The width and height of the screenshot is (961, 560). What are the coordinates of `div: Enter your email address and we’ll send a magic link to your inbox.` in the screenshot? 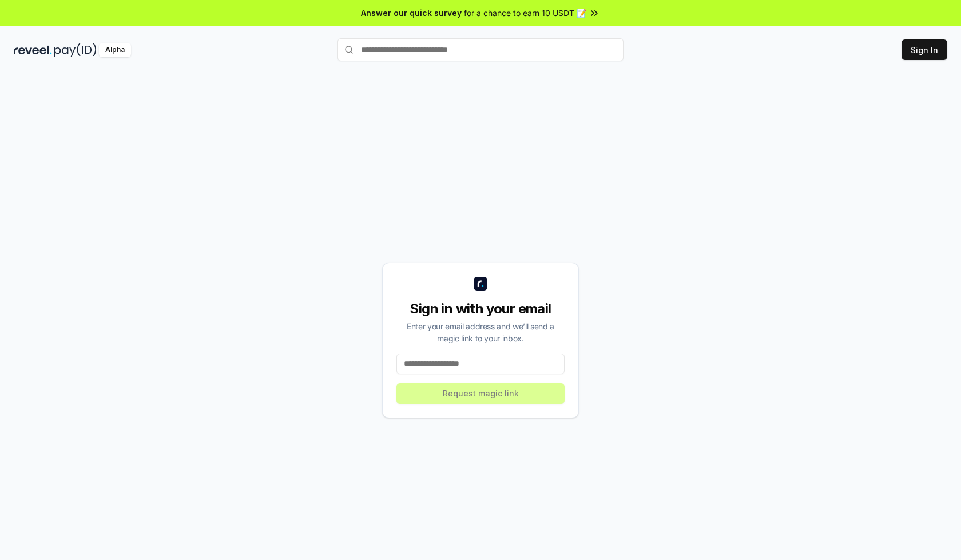 It's located at (480, 332).